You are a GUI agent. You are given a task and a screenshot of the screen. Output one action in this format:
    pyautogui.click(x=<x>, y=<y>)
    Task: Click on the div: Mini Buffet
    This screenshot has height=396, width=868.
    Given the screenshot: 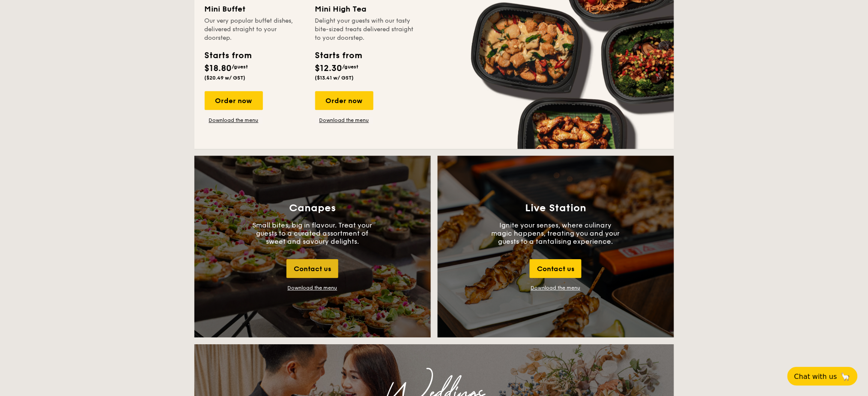 What is the action you would take?
    pyautogui.click(x=255, y=9)
    